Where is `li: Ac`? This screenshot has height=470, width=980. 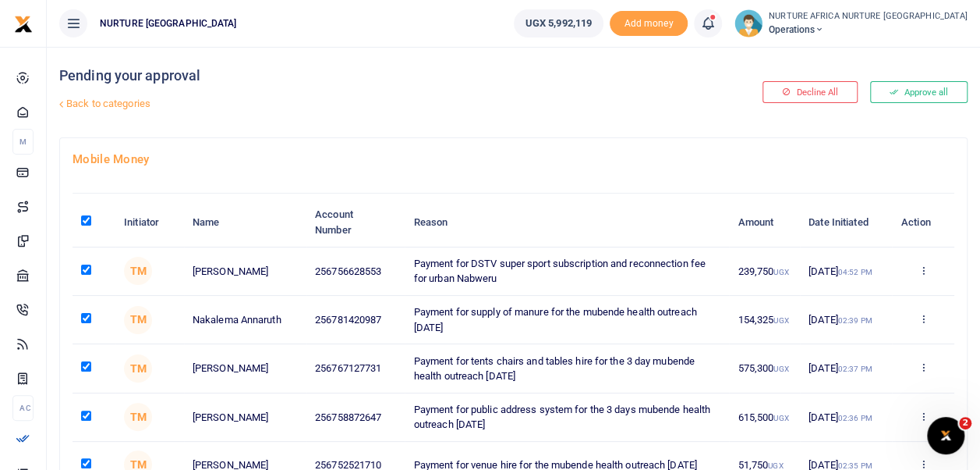
li: Ac is located at coordinates (22, 408).